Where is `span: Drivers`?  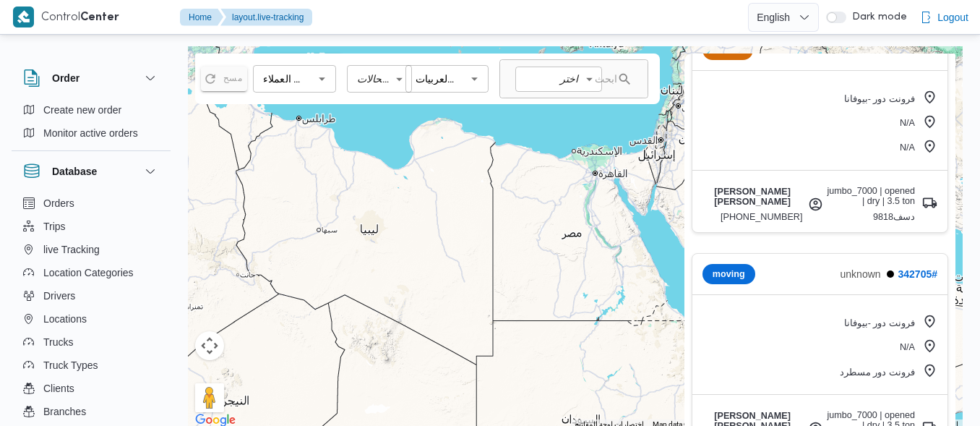 span: Drivers is located at coordinates (59, 296).